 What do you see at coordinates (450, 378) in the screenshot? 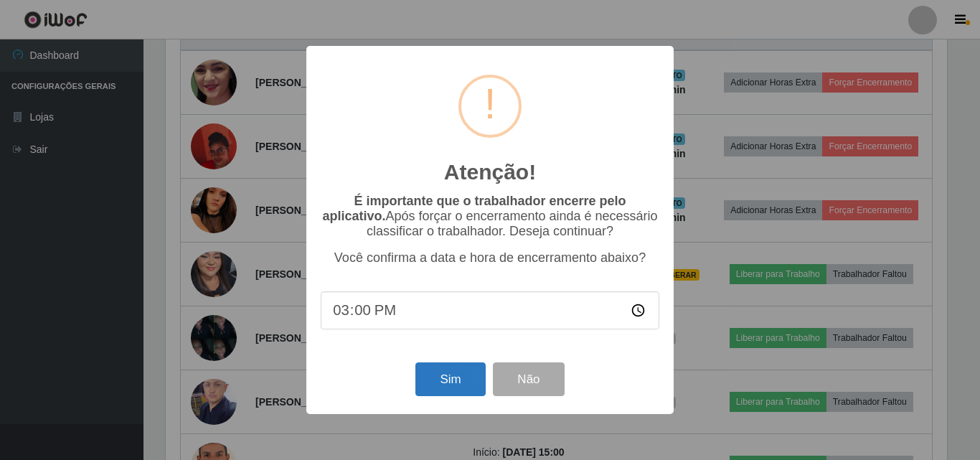
I see `button: Sim` at bounding box center [450, 378].